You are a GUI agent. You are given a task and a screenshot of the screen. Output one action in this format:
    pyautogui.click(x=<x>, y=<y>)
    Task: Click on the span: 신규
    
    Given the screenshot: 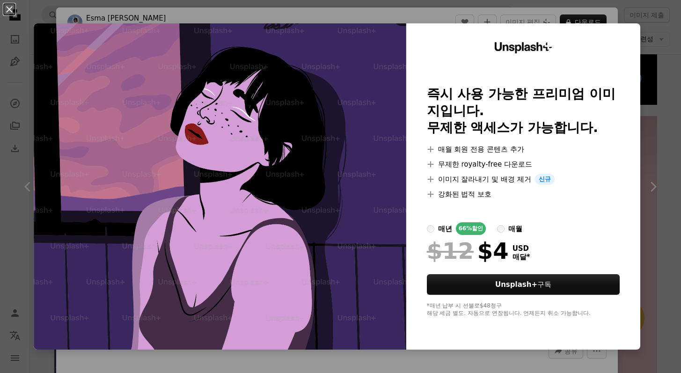 What is the action you would take?
    pyautogui.click(x=545, y=179)
    